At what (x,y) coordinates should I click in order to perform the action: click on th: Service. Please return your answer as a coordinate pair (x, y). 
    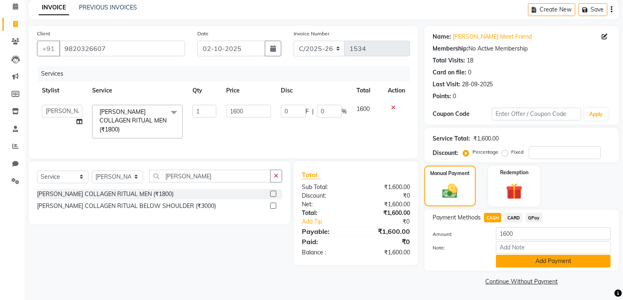
    Looking at the image, I should click on (137, 90).